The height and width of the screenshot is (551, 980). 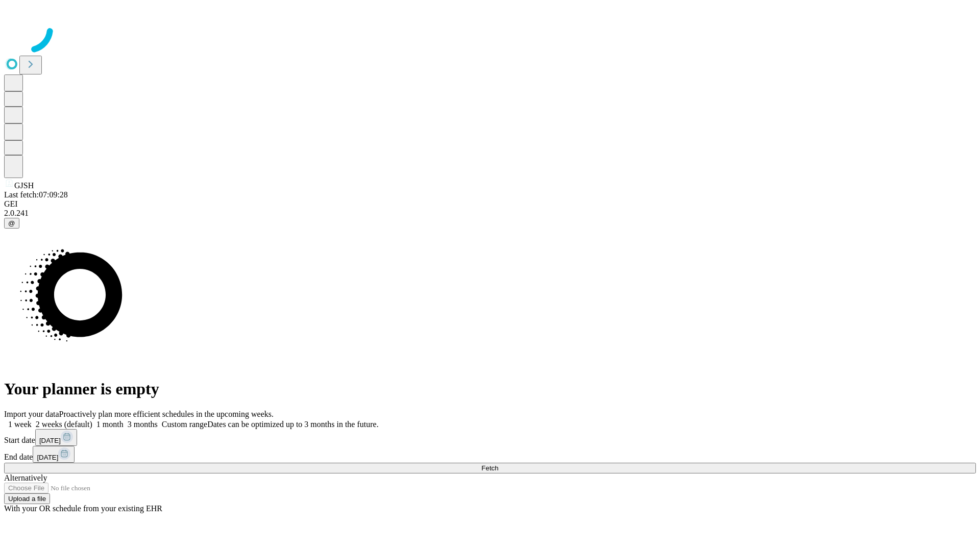 What do you see at coordinates (26, 477) in the screenshot?
I see `span: Alternatively` at bounding box center [26, 477].